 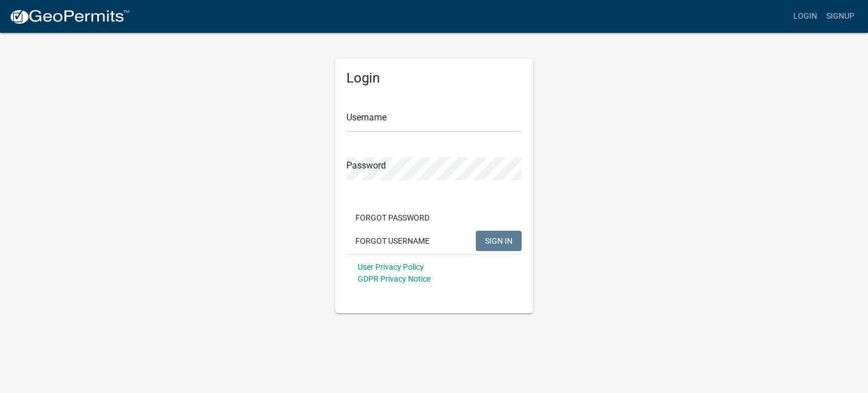 I want to click on span: SIGN IN, so click(x=498, y=240).